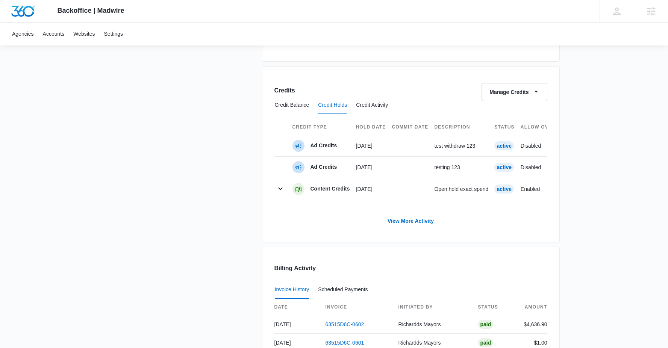 The height and width of the screenshot is (348, 668). I want to click on h3: Billing Activity, so click(411, 268).